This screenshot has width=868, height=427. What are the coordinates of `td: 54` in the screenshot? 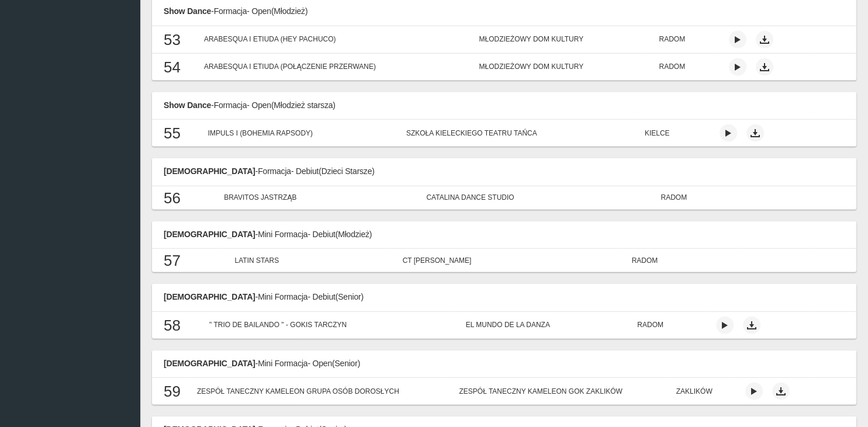 It's located at (172, 66).